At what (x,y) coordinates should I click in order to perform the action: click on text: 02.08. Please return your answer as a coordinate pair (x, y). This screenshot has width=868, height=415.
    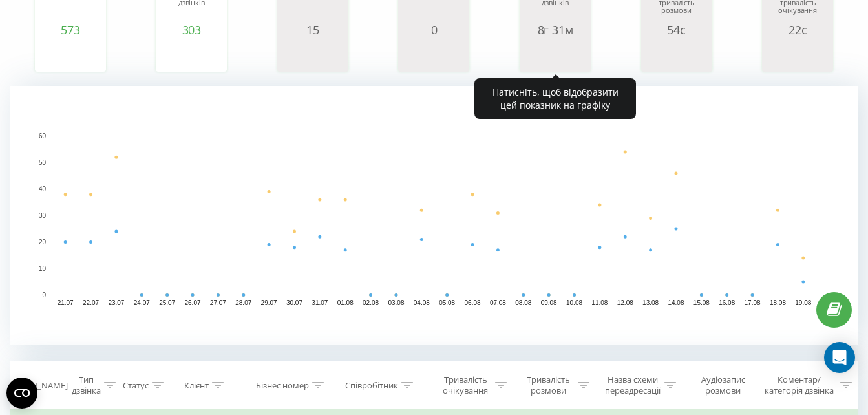
    Looking at the image, I should click on (370, 302).